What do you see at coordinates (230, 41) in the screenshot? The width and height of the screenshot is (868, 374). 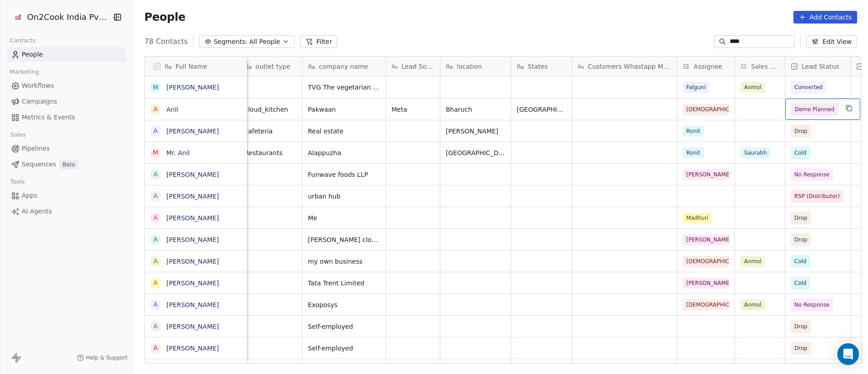 I see `span: Segments:` at bounding box center [230, 41].